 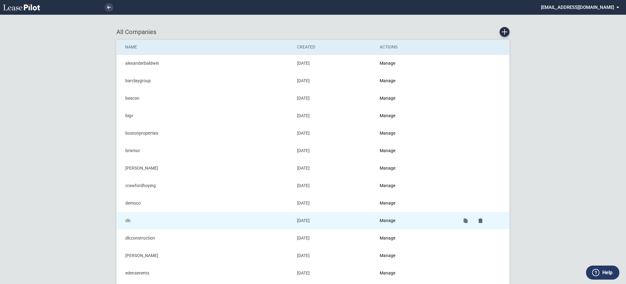 I want to click on div: All Companies, so click(x=313, y=32).